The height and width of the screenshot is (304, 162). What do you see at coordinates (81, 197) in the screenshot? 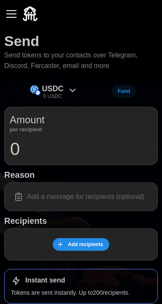
I see `input: Add a message for recipients (optional)` at bounding box center [81, 197].